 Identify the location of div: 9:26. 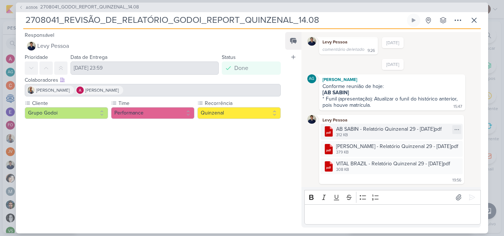
(371, 51).